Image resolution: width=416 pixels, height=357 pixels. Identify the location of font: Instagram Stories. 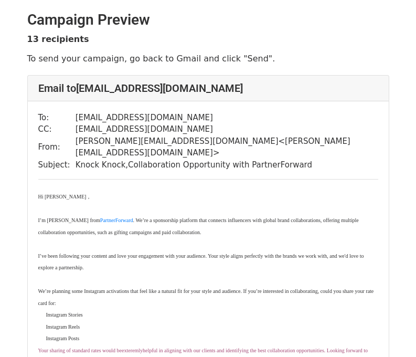
(64, 314).